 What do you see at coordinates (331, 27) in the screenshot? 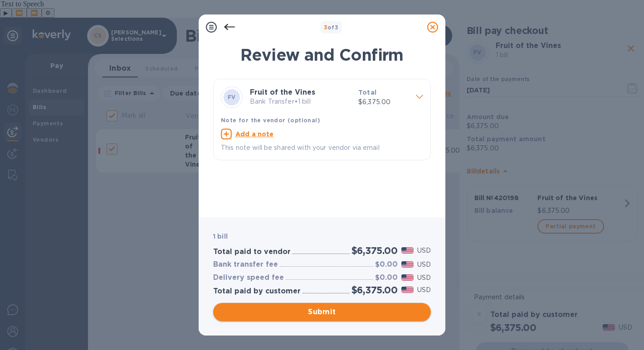
I see `b: of 3` at bounding box center [331, 27].